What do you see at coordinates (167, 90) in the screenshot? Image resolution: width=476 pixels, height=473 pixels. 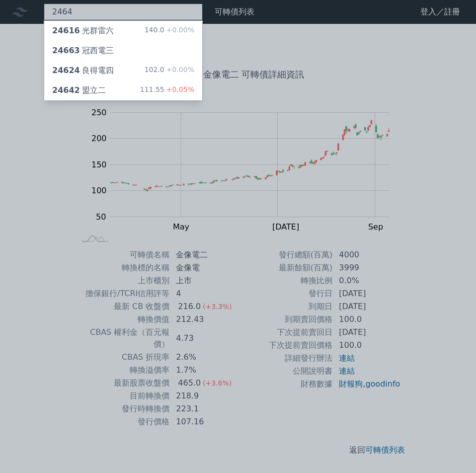 I see `div: 111.55` at bounding box center [167, 90].